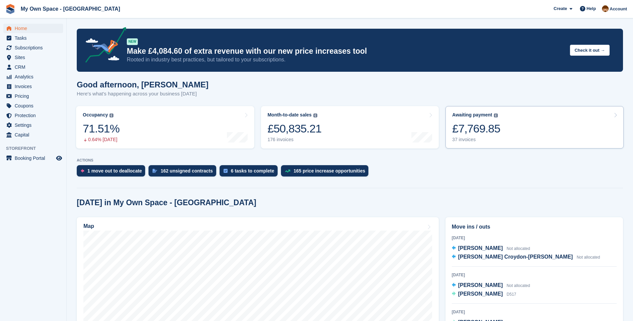 The image size is (633, 321). I want to click on div: Awaiting payment, so click(472, 115).